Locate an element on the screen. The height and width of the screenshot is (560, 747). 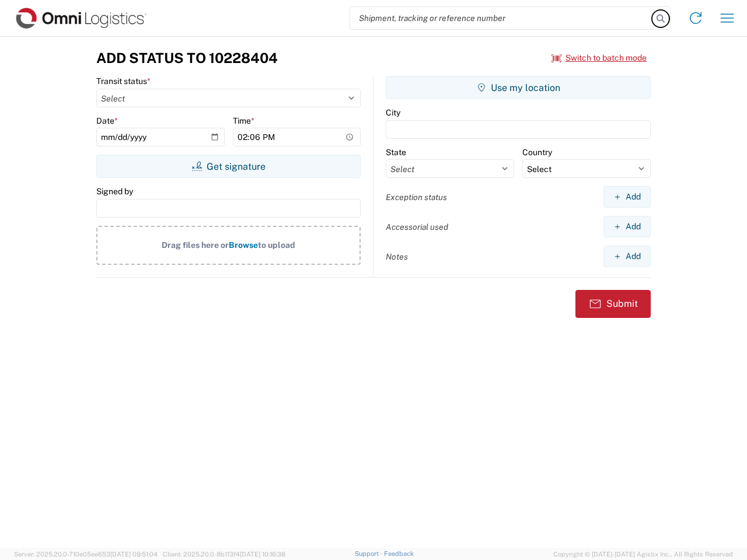
span: Browse is located at coordinates (243, 245).